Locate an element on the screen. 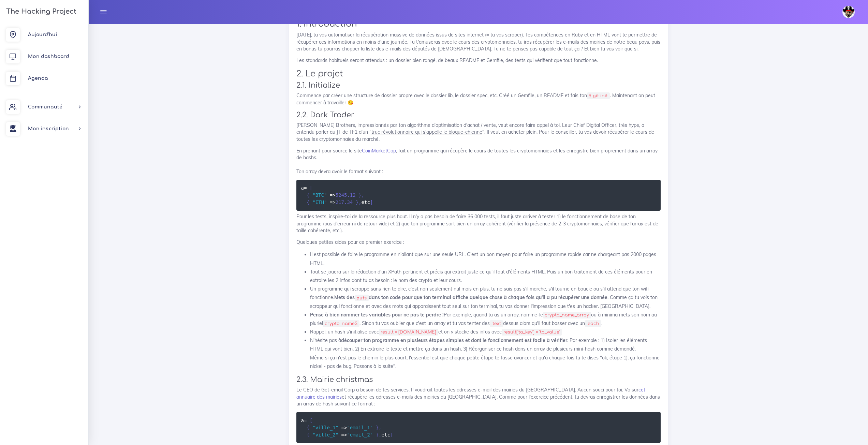 The height and width of the screenshot is (445, 868). span: 5245.12 is located at coordinates (345, 195).